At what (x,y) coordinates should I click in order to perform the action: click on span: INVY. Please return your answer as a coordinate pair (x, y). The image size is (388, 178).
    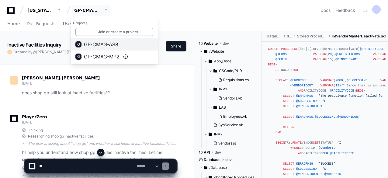
    Looking at the image, I should click on (223, 89).